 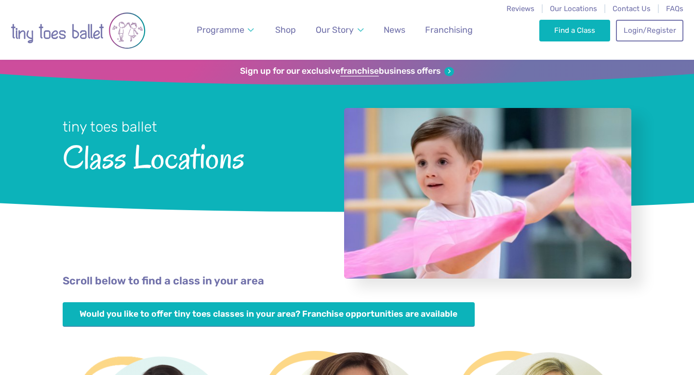 I want to click on span: Reviews, so click(x=520, y=9).